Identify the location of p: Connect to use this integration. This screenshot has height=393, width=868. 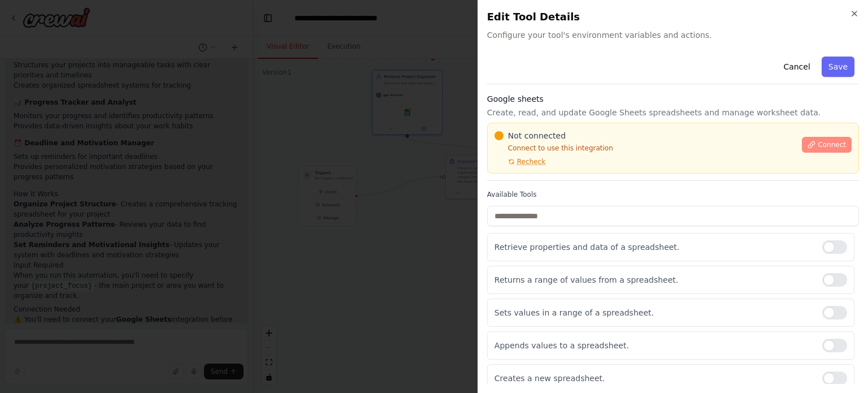
(644, 149).